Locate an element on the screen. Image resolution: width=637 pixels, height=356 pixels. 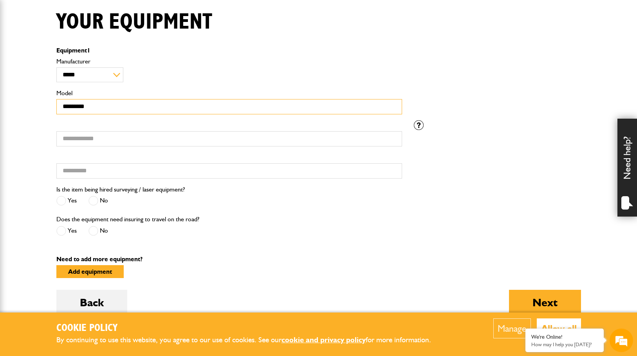
label: Is the item being hired surveying / laser equipment? is located at coordinates (121, 189).